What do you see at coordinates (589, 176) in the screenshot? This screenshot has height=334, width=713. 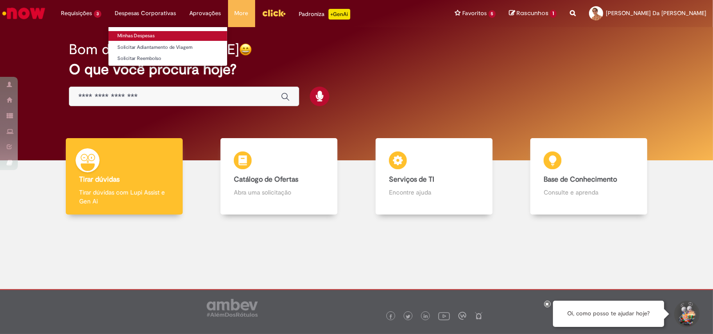 I see `a: Base de Conhecimento Consulte e aprenda` at bounding box center [589, 176].